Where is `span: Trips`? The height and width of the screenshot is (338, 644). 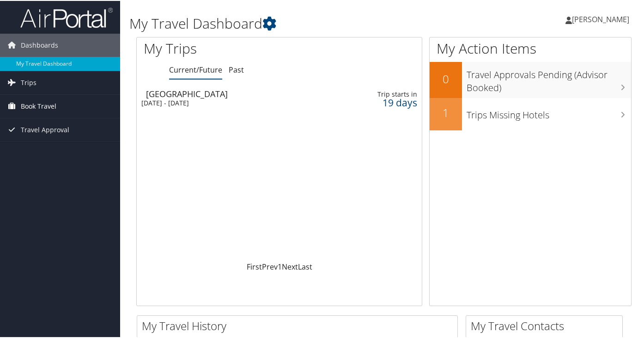 span: Trips is located at coordinates (29, 82).